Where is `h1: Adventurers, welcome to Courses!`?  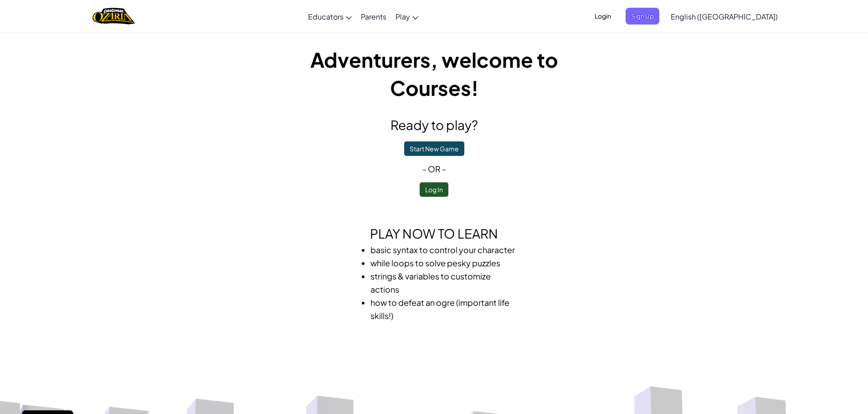 h1: Adventurers, welcome to Courses! is located at coordinates (434, 73).